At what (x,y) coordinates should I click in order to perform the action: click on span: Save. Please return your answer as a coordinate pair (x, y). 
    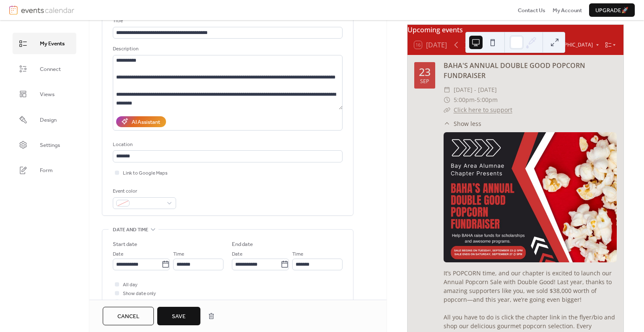
    Looking at the image, I should click on (178, 316).